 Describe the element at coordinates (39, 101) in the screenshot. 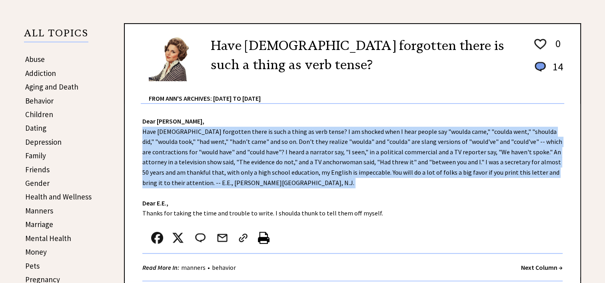

I see `a: Behavior` at that location.